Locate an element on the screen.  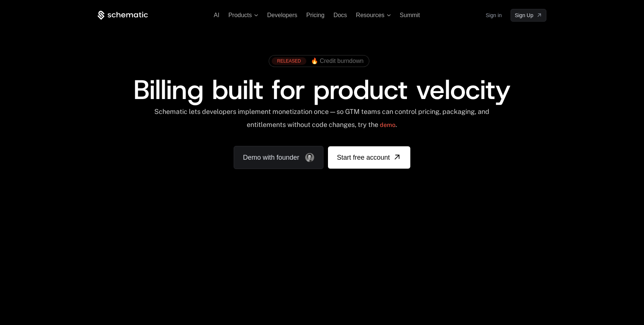
span: AI is located at coordinates (217, 15).